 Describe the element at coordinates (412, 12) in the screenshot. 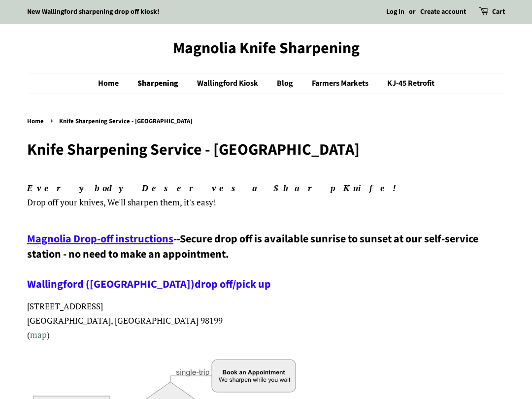

I see `li: or` at that location.